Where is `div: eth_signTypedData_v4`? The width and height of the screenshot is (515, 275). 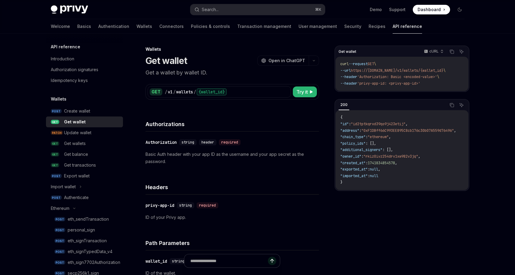 div: eth_signTypedData_v4 is located at coordinates (90, 252).